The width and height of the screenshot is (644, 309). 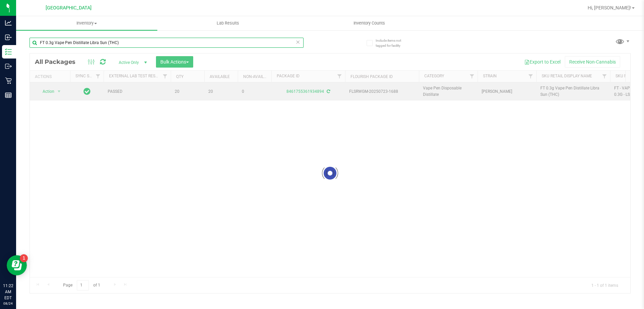 What do you see at coordinates (370, 23) in the screenshot?
I see `span: Inventory Counts` at bounding box center [370, 23].